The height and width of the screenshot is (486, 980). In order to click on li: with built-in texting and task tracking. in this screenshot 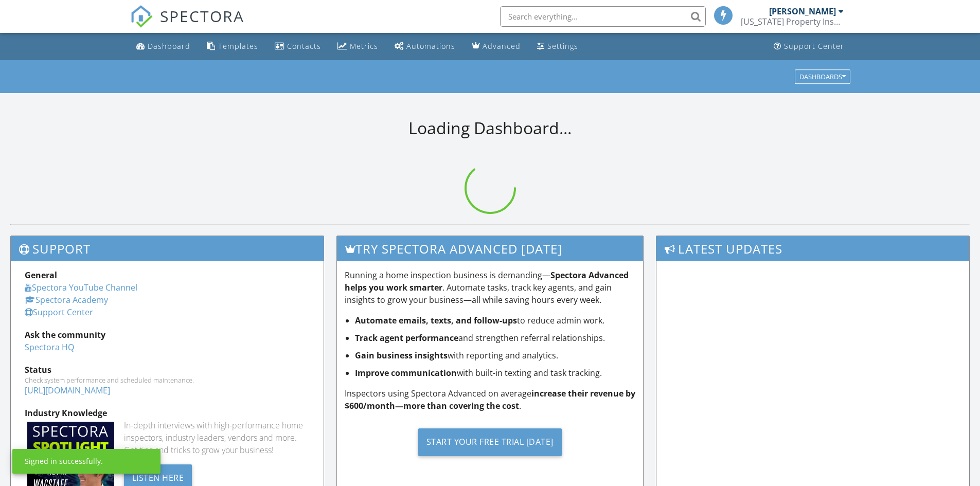, I will do `click(495, 373)`.